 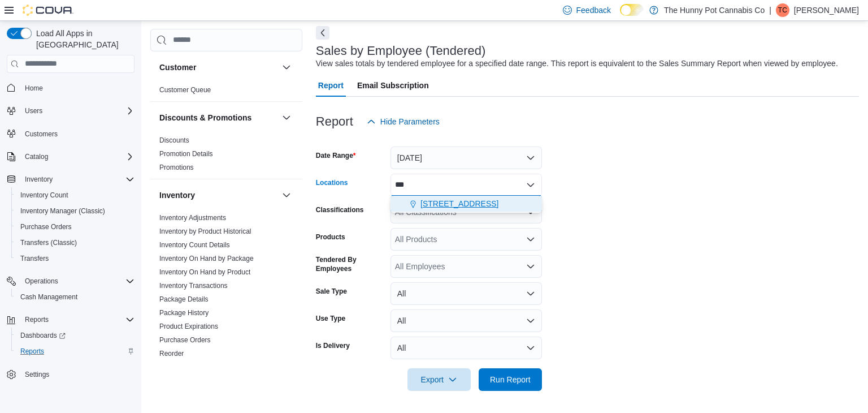 What do you see at coordinates (35, 258) in the screenshot?
I see `a: Transfers` at bounding box center [35, 258].